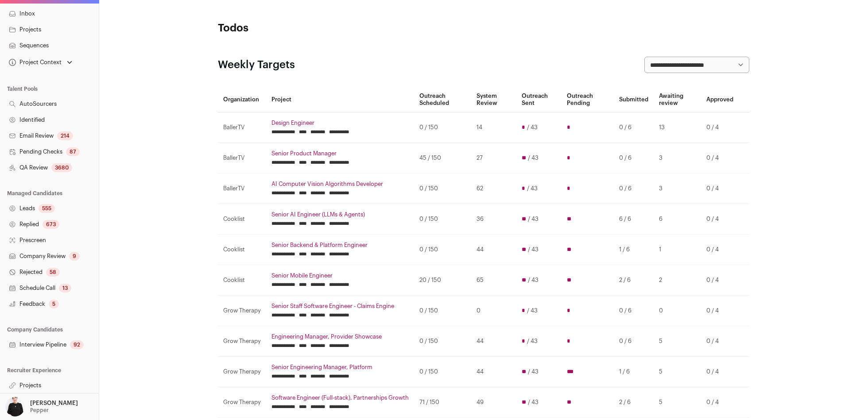  I want to click on a: Senior Staff Software Engineer - Claims Engine, so click(340, 307).